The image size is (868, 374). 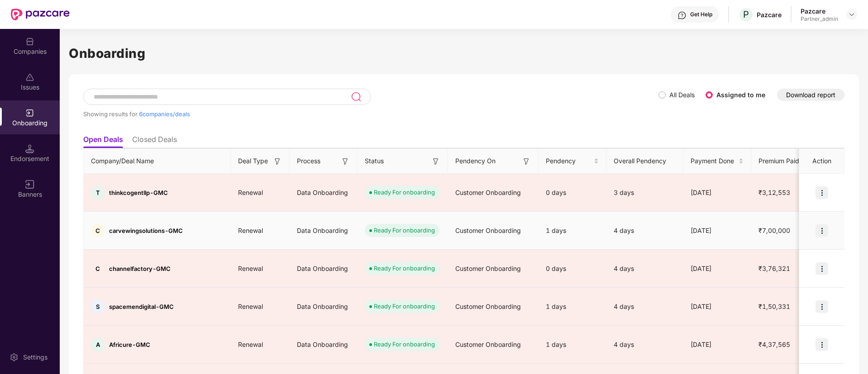 What do you see at coordinates (774, 268) in the screenshot?
I see `span: ₹3,76,321` at bounding box center [774, 268].